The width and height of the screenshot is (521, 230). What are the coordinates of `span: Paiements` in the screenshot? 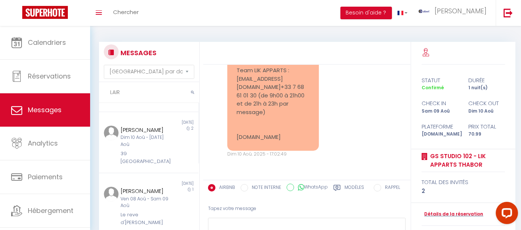 It's located at (45, 177).